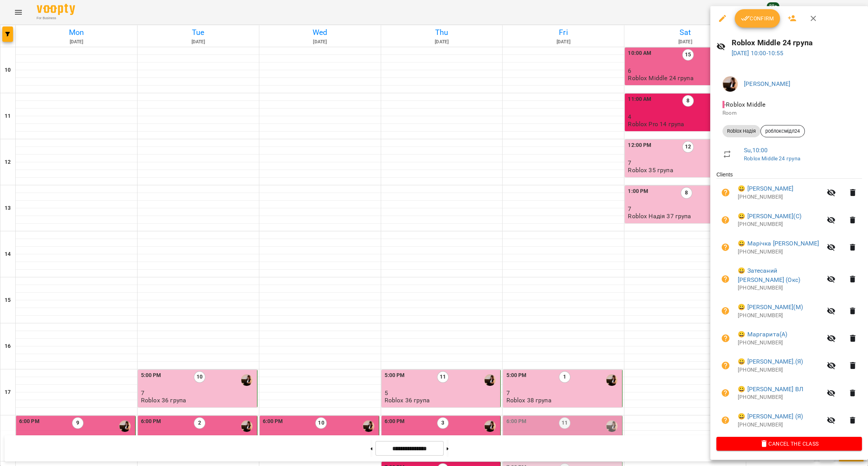 Image resolution: width=868 pixels, height=466 pixels. What do you see at coordinates (797, 43) in the screenshot?
I see `h6: Roblox Middle 24 група` at bounding box center [797, 43].